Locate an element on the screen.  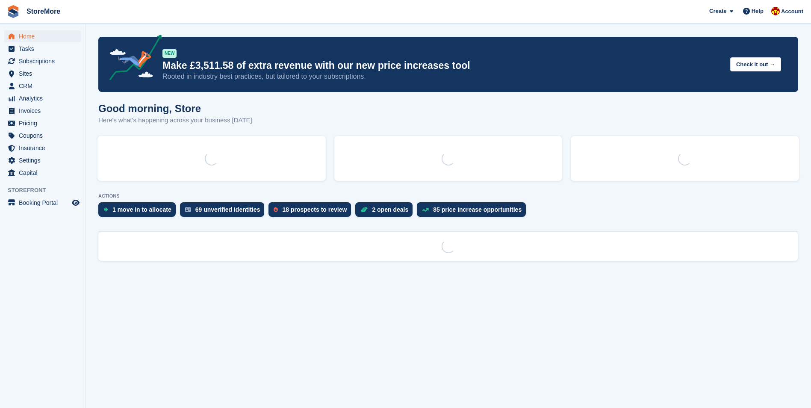
img: price-adjustments-announcement-icon-8257ccfd72463d97f412b2fc003d46551f7dbcb40ab6d574587a9cd5c0d94... is located at coordinates (132, 59).